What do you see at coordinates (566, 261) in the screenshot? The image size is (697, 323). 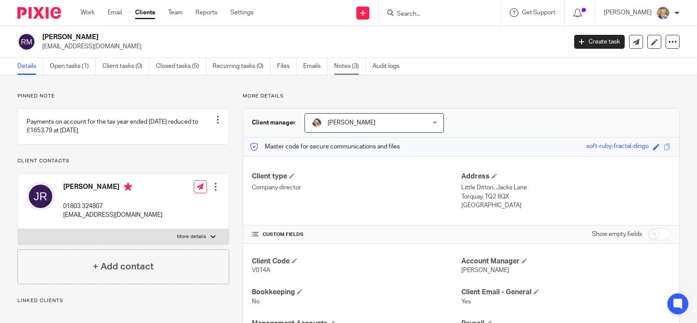 I see `h4: Account Manager` at bounding box center [566, 261].